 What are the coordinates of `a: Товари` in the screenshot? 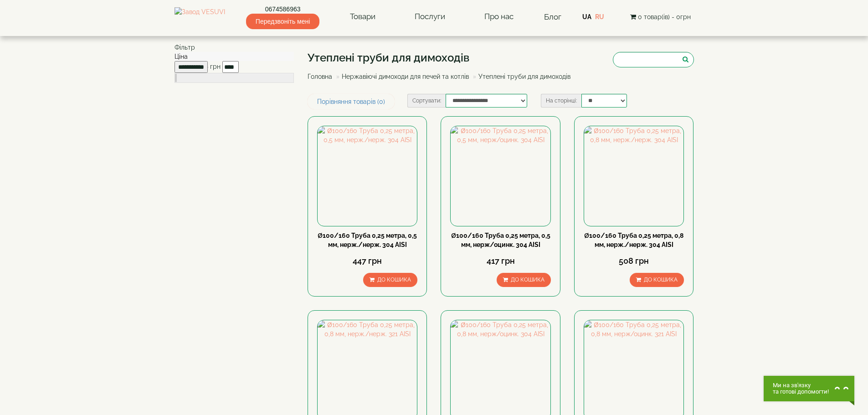 It's located at (363, 17).